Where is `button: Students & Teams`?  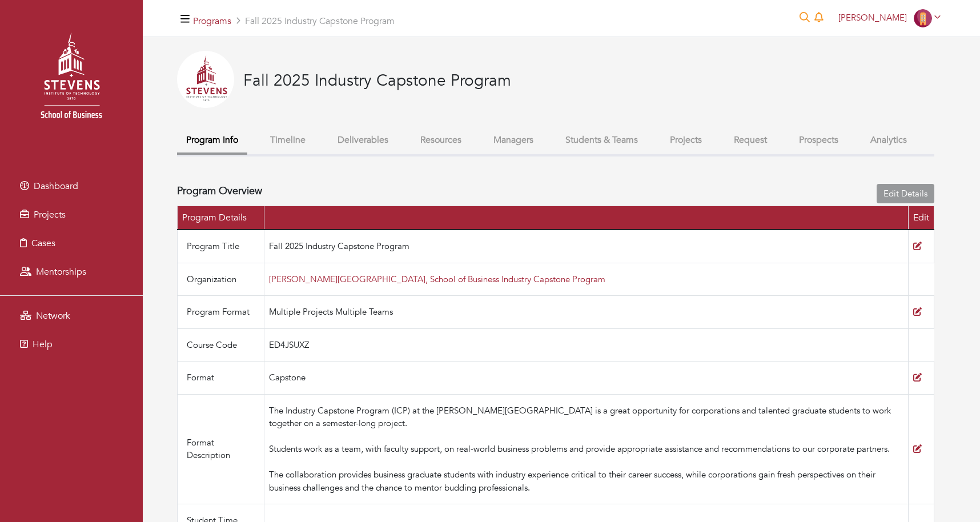
button: Students & Teams is located at coordinates (601, 140).